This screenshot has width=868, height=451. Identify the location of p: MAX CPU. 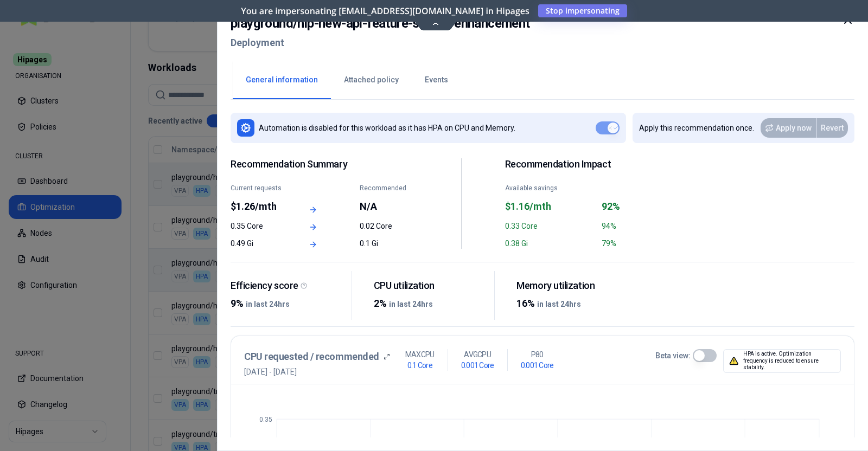
(420, 355).